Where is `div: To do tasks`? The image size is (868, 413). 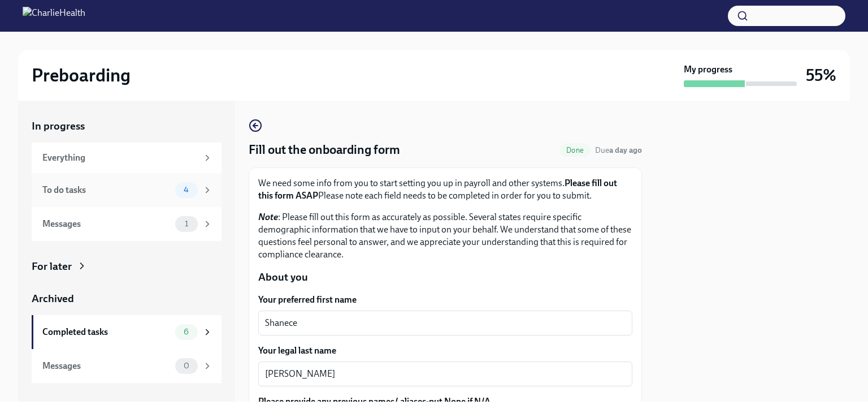 div: To do tasks is located at coordinates (106, 190).